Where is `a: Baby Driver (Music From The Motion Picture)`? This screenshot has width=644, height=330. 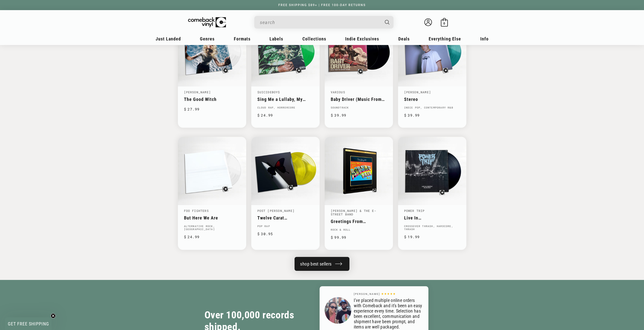 a: Baby Driver (Music From The Motion Picture) is located at coordinates (359, 99).